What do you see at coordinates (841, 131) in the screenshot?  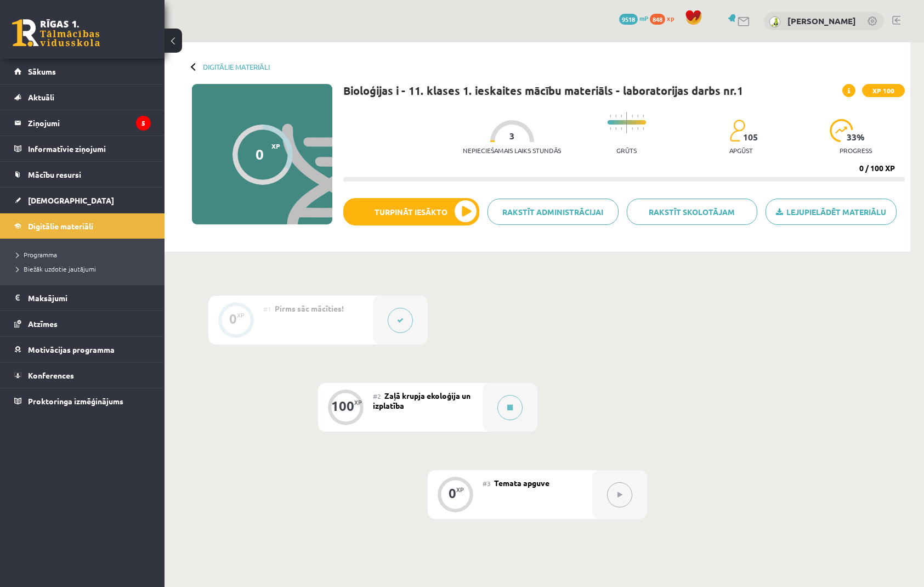 I see `img: icon-progress-161ccf0a02000e728c5f80fcf4c31c7af3da0e1684b2b1d7c360e028c24a22f1.svg` at bounding box center [841, 131].